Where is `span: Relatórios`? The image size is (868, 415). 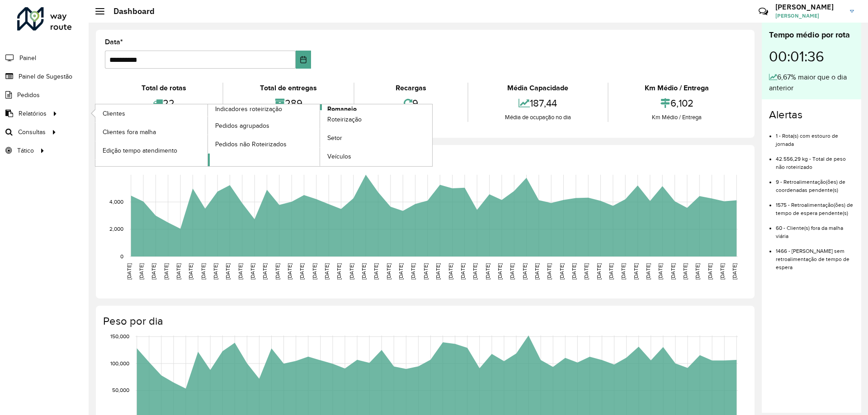
span: Relatórios is located at coordinates (33, 114).